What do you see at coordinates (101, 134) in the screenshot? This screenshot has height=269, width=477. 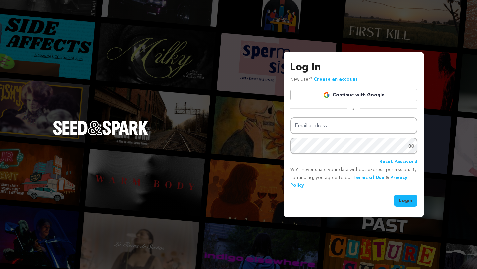 I see `a: Seed&Spark Homepage` at bounding box center [101, 134].